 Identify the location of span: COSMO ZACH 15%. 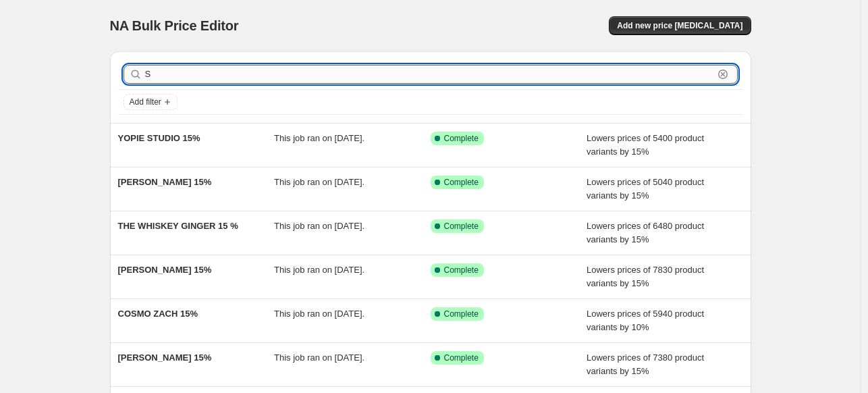
(158, 313).